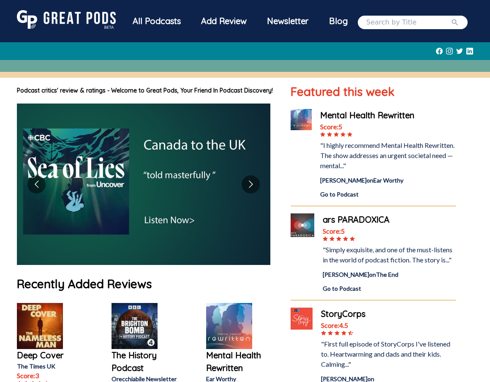  What do you see at coordinates (51, 376) in the screenshot?
I see `p: Score: 3` at bounding box center [51, 376].